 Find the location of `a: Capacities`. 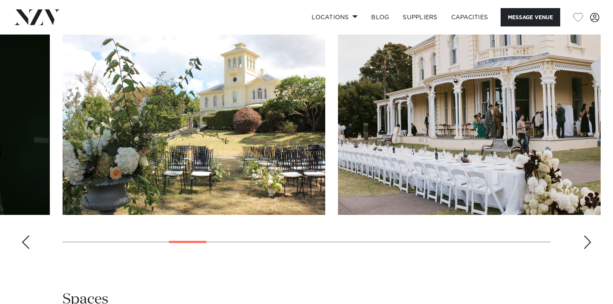

a: Capacities is located at coordinates (470, 17).